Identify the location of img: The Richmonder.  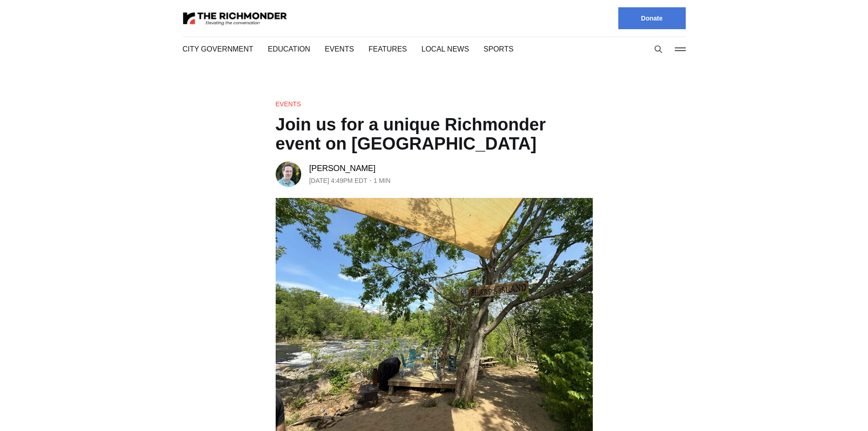
(235, 18).